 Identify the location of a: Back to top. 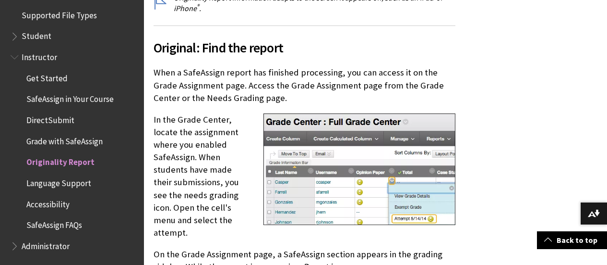
(572, 240).